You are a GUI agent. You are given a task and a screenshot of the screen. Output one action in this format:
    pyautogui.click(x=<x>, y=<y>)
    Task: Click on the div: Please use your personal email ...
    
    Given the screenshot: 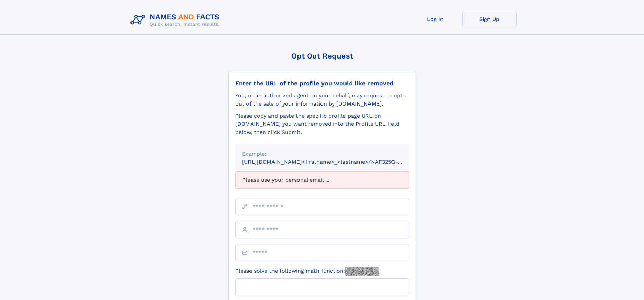 What is the action you would take?
    pyautogui.click(x=322, y=180)
    